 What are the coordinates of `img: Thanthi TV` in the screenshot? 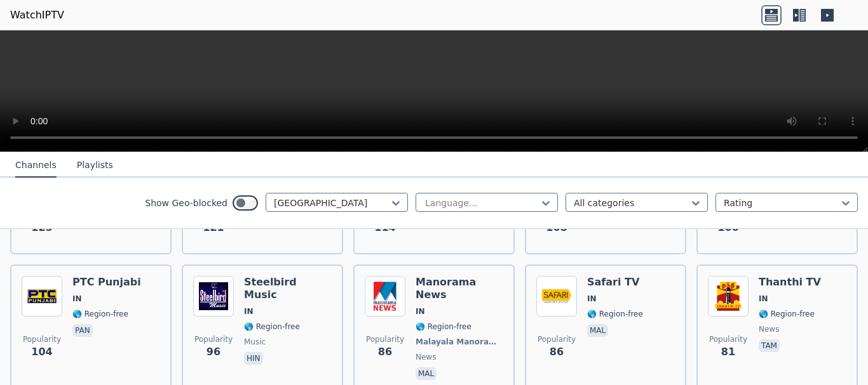 It's located at (728, 296).